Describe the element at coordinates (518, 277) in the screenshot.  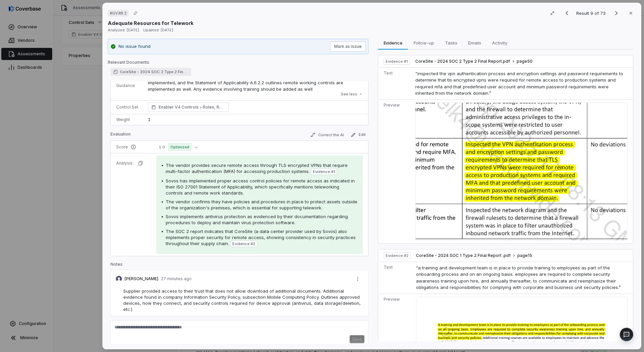
I see `span: “a training and development team is in place to provide training to employees as part of the onbo...` at that location.